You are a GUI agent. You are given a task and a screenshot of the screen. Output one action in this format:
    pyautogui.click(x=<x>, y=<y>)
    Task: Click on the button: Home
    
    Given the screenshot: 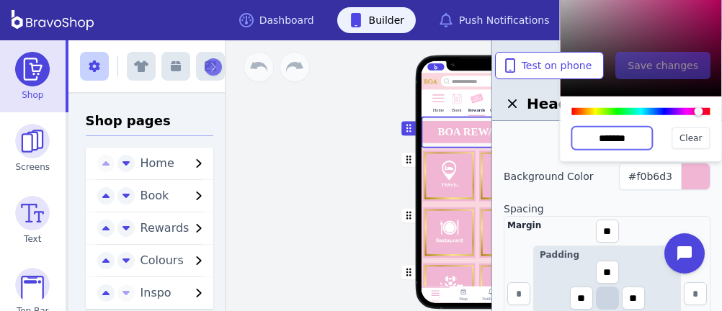 What is the action you would take?
    pyautogui.click(x=174, y=164)
    